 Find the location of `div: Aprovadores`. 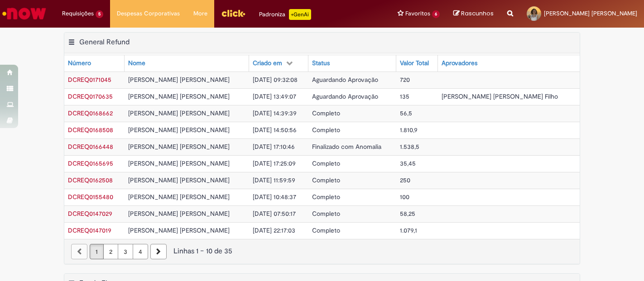

div: Aprovadores is located at coordinates (459, 63).